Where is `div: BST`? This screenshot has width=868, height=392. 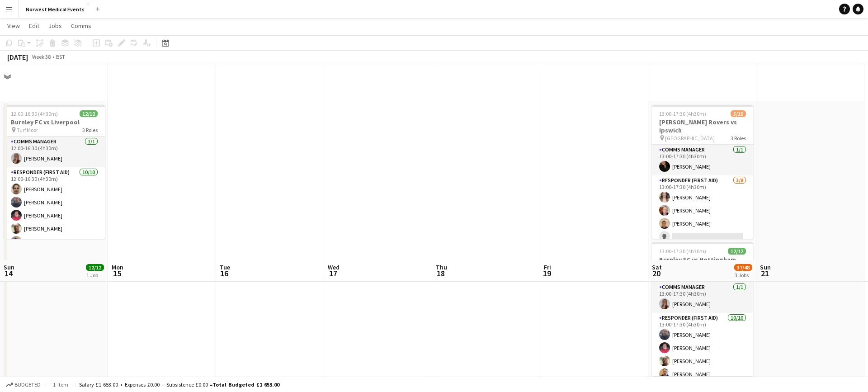 div: BST is located at coordinates (60, 56).